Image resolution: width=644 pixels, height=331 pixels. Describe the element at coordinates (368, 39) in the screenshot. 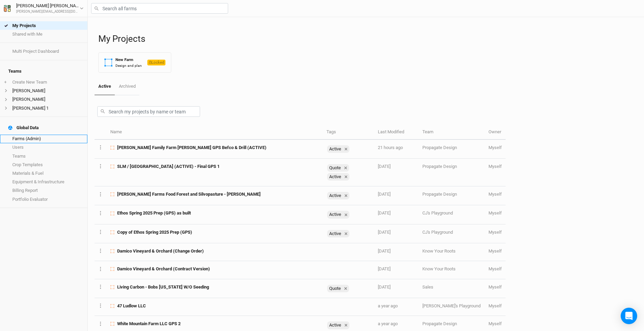

I see `h1: My Projects` at that location.